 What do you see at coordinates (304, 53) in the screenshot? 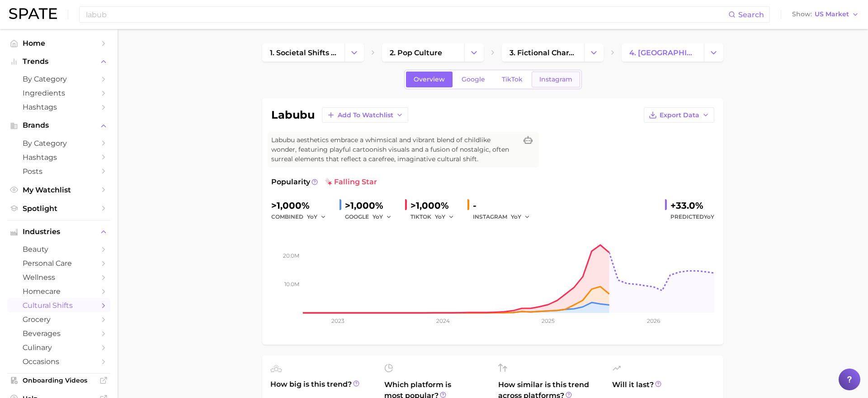
I see `a: 1. societal shifts & culture` at bounding box center [304, 53].